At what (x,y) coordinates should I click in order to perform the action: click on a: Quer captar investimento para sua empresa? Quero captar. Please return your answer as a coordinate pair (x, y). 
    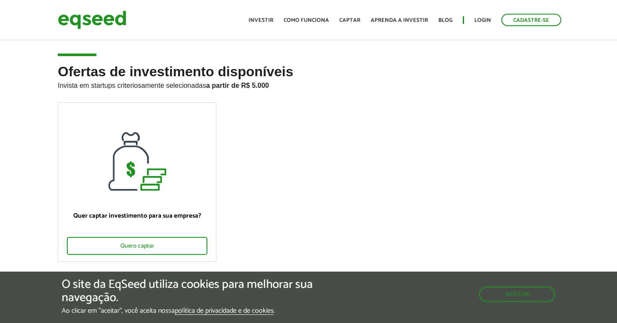
    Looking at the image, I should click on (137, 182).